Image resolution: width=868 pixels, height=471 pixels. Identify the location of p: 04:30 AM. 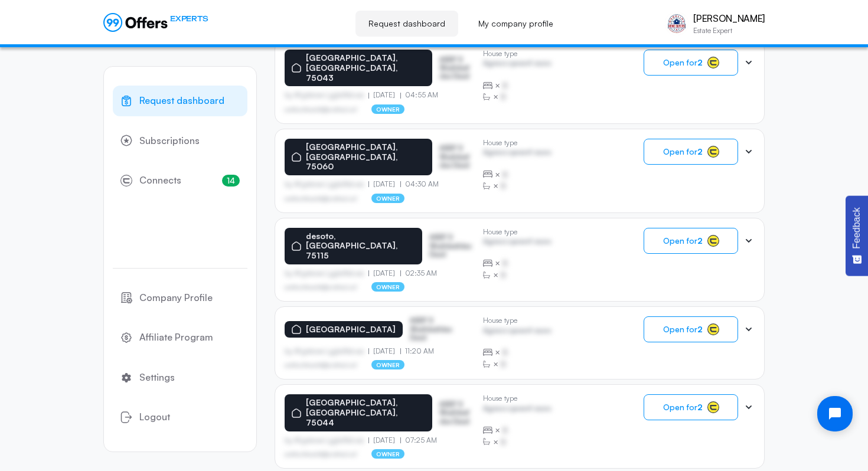
(420, 184).